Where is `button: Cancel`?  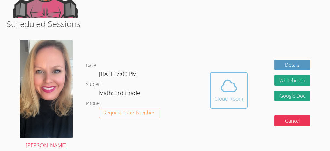 button: Cancel is located at coordinates (293, 121).